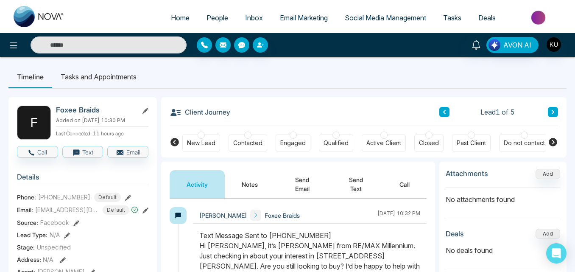 This screenshot has width=575, height=272. What do you see at coordinates (39, 17) in the screenshot?
I see `img: Nova CRM Logo` at bounding box center [39, 17].